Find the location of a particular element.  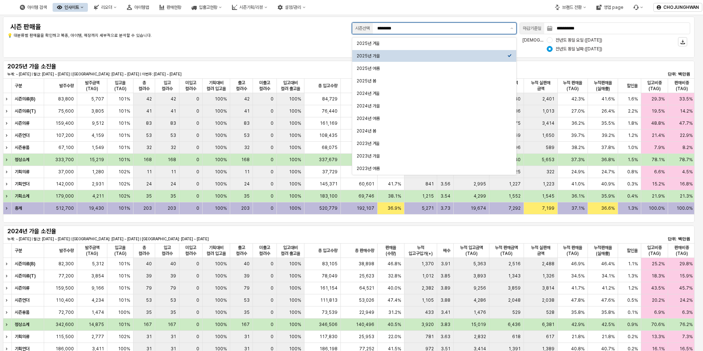

span: 1,650 is located at coordinates (548, 135).